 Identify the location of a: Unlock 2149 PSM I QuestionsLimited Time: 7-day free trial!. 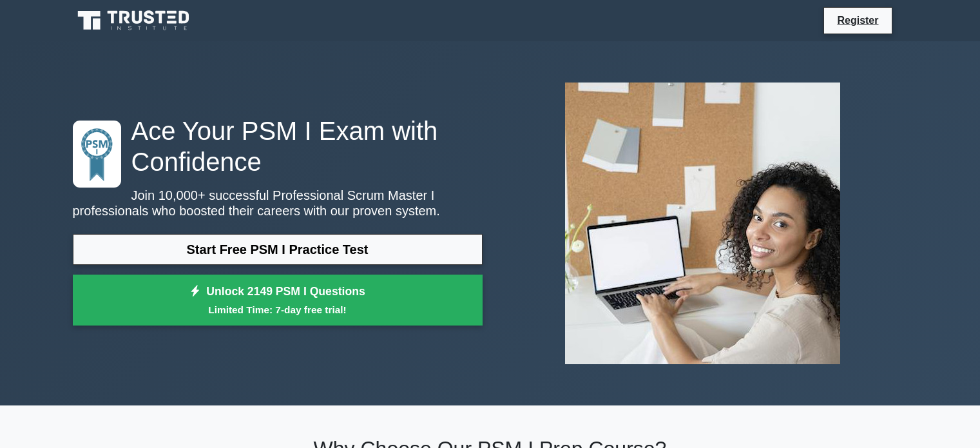
(278, 300).